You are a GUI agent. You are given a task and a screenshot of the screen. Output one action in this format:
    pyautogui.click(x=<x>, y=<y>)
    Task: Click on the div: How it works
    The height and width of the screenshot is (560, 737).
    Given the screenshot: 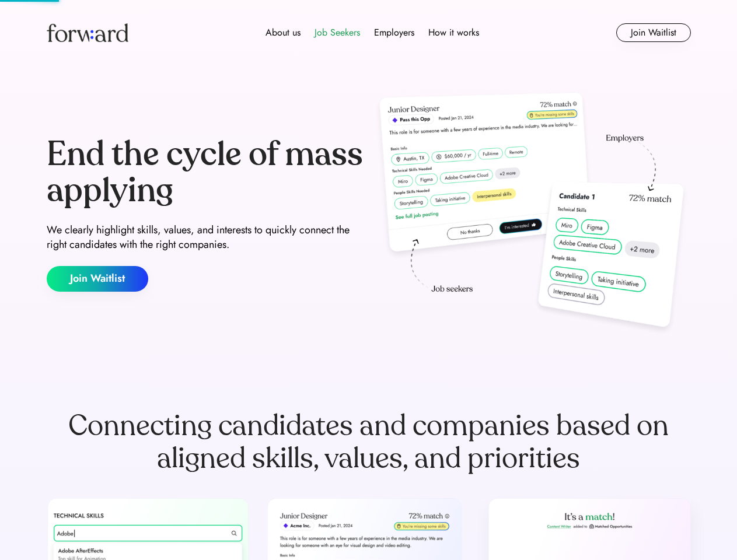 What is the action you would take?
    pyautogui.click(x=454, y=33)
    